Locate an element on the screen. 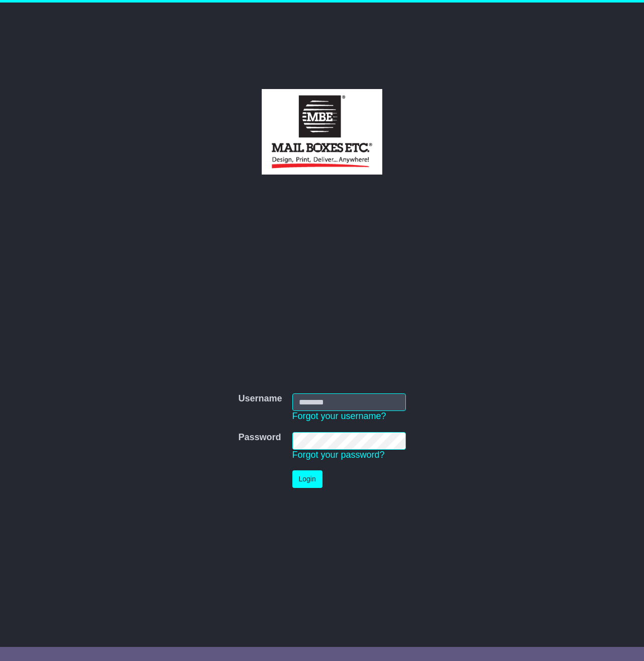  a: Forgot your password? is located at coordinates (339, 455).